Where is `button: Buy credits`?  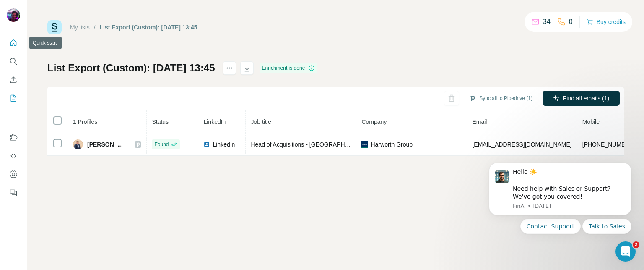 button: Buy credits is located at coordinates (606, 22).